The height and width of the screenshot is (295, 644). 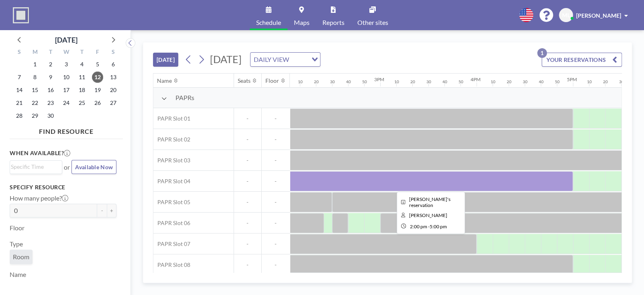 What do you see at coordinates (17, 228) in the screenshot?
I see `label: Floor` at bounding box center [17, 228].